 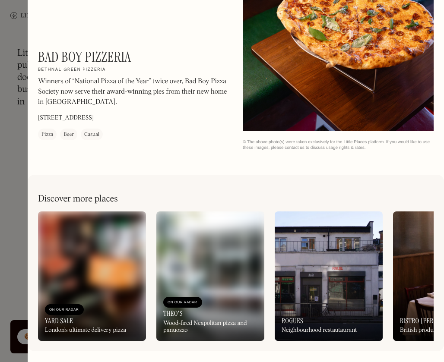 I want to click on h3: Yard Sale, so click(x=59, y=321).